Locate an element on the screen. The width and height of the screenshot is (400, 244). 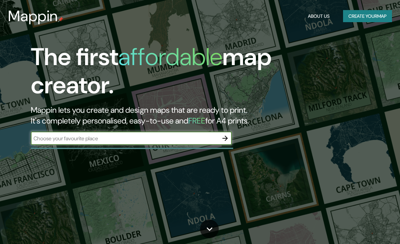
h5: FREE is located at coordinates (197, 120).